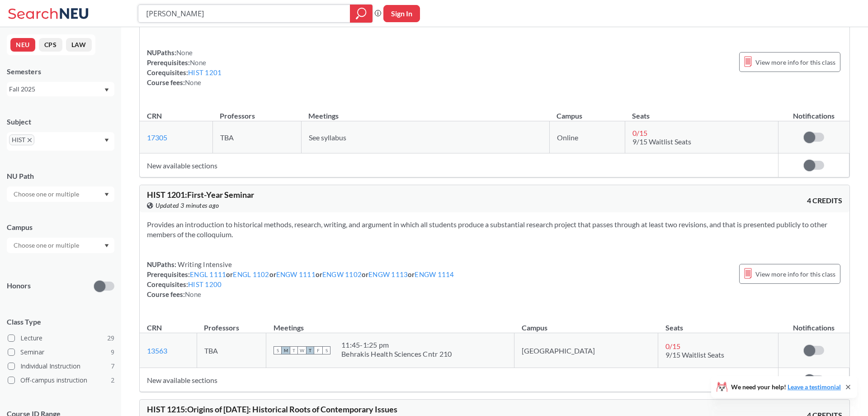 The height and width of the screenshot is (416, 868). What do you see at coordinates (184, 67) in the screenshot?
I see `div: NUPaths: Prerequisites: Corequisites: Course fees:` at bounding box center [184, 67].